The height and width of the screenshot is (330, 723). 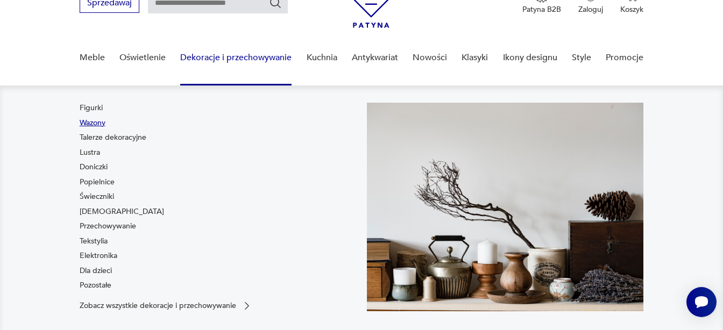 I want to click on a: Talerze dekoracyjne, so click(x=113, y=138).